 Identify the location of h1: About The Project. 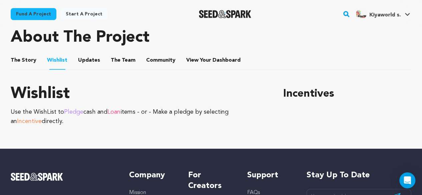
(80, 38).